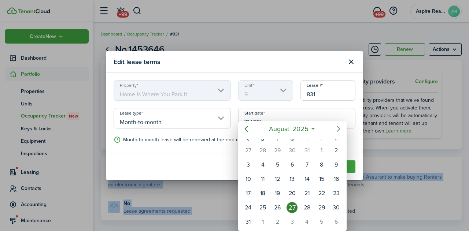  I want to click on div: Sunday, August 17, 2025, so click(248, 194).